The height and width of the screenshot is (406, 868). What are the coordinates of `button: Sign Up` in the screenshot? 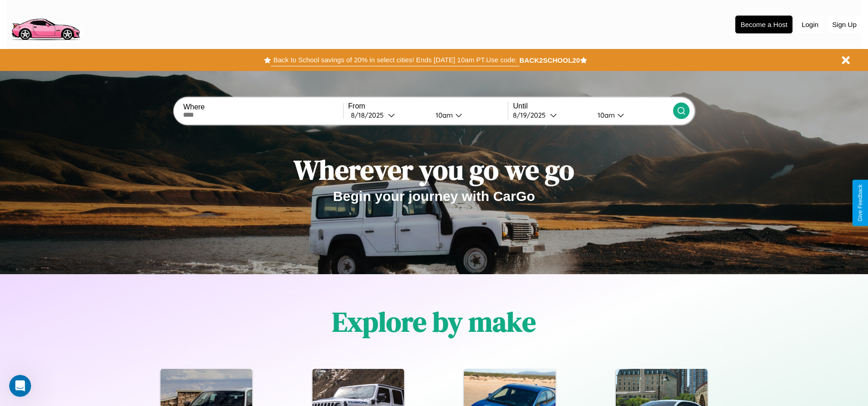 It's located at (844, 24).